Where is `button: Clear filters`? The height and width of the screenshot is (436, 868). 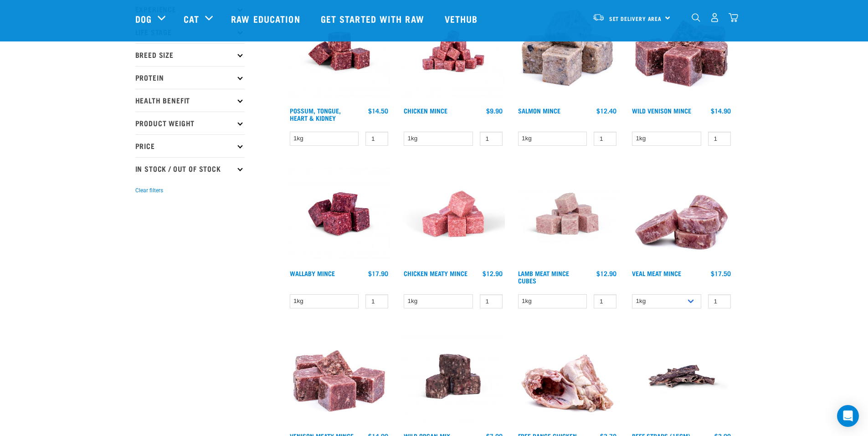
button: Clear filters is located at coordinates (149, 190).